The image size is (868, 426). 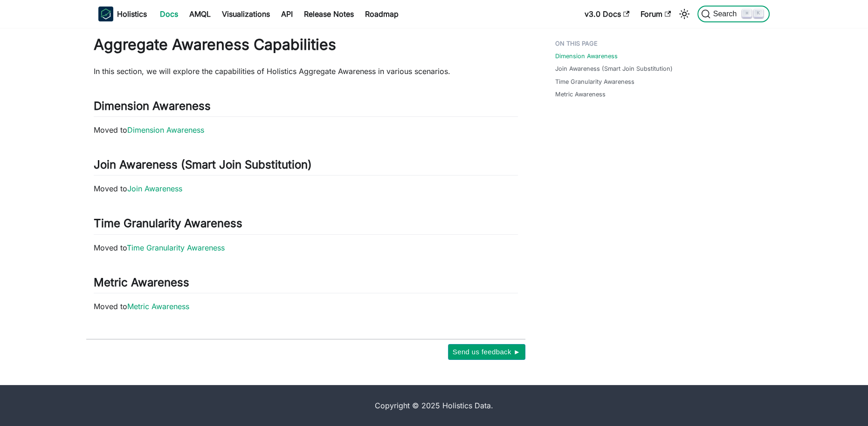 What do you see at coordinates (169, 14) in the screenshot?
I see `a: Docs` at bounding box center [169, 14].